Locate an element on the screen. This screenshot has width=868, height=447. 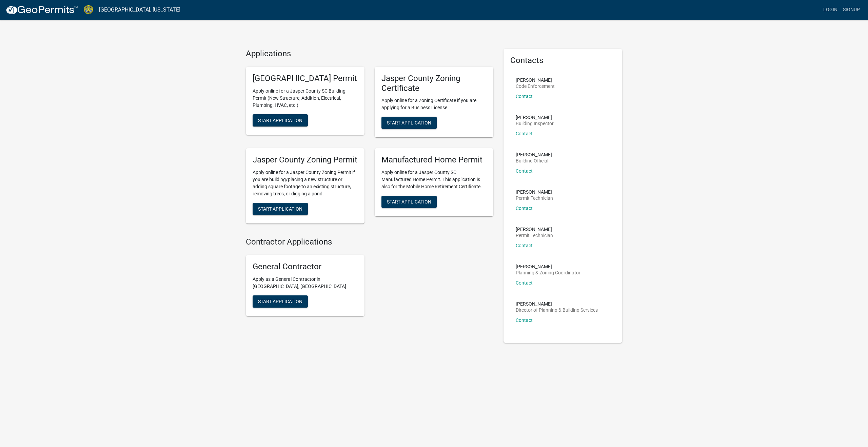
p: Planning & Zoning Coordinator is located at coordinates (548, 273).